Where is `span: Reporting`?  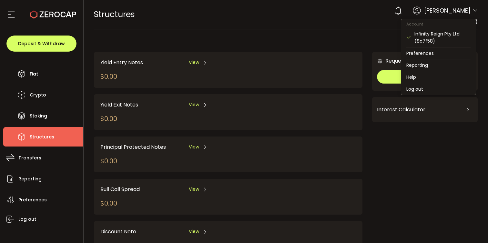 span: Reporting is located at coordinates (30, 179).